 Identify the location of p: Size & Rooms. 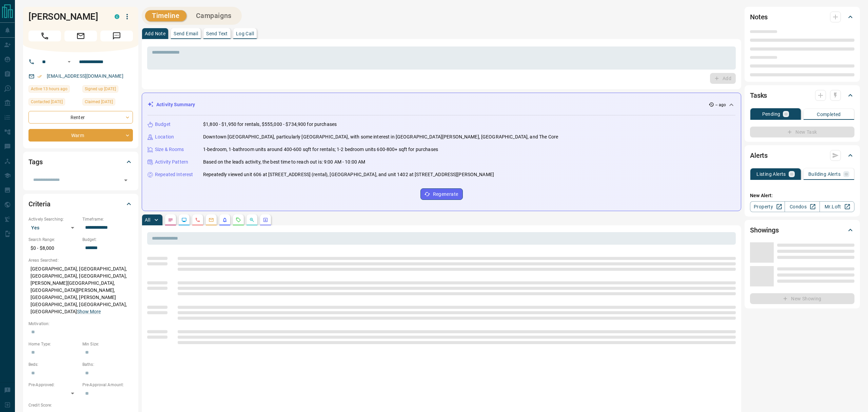
(170, 149).